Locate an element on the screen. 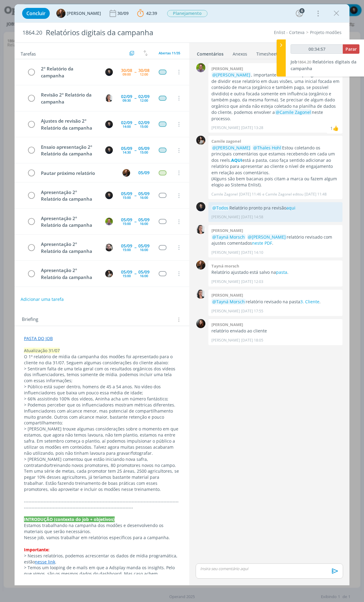 This screenshot has height=602, width=364. p: Camile Zagonel is located at coordinates (224, 194).